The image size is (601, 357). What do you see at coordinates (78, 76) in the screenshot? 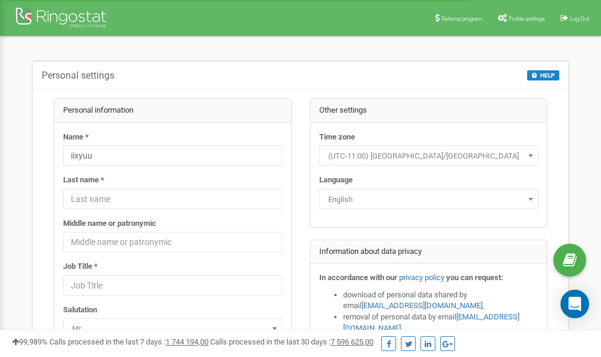
I see `h5: Personal settings` at bounding box center [78, 76].